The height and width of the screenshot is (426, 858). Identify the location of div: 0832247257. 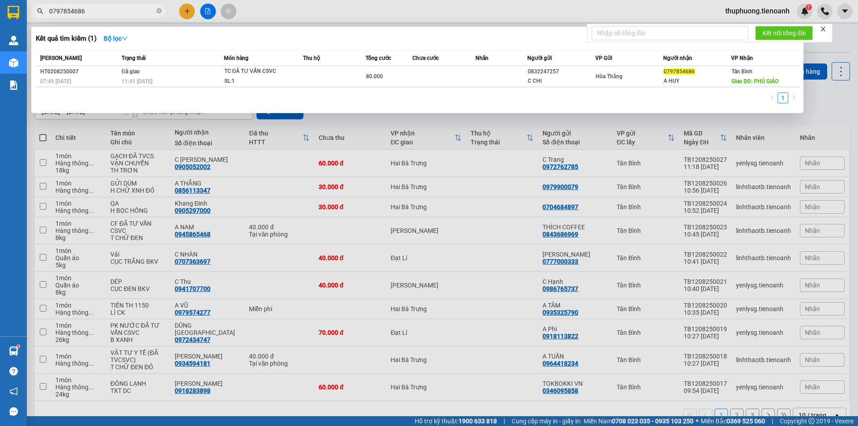
(561, 72).